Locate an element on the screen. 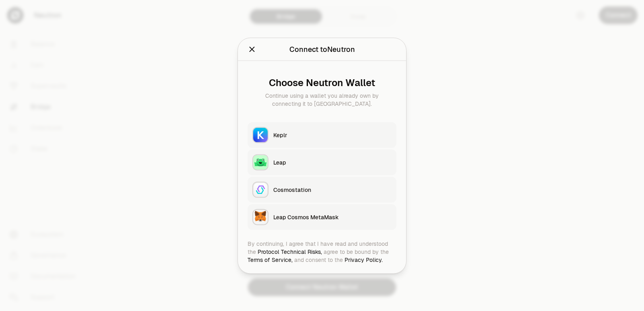 Image resolution: width=644 pixels, height=311 pixels. a: Privacy Policy. is located at coordinates (363, 260).